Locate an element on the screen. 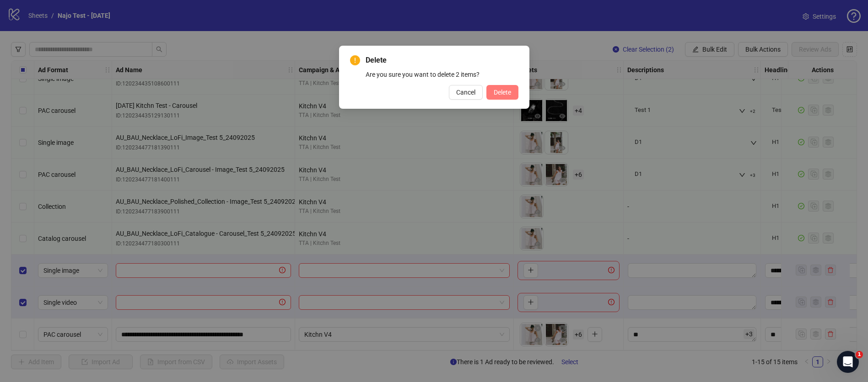  span: Cancel is located at coordinates (466, 92).